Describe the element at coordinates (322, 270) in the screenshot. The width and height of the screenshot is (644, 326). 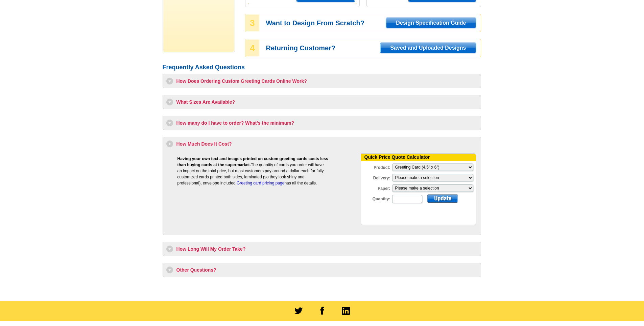
I see `h3: Other Questions?` at that location.